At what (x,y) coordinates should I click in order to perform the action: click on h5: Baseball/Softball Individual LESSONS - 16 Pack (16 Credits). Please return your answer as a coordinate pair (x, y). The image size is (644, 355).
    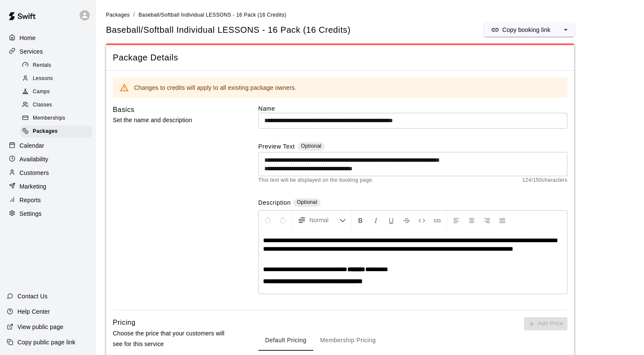
    Looking at the image, I should click on (228, 30).